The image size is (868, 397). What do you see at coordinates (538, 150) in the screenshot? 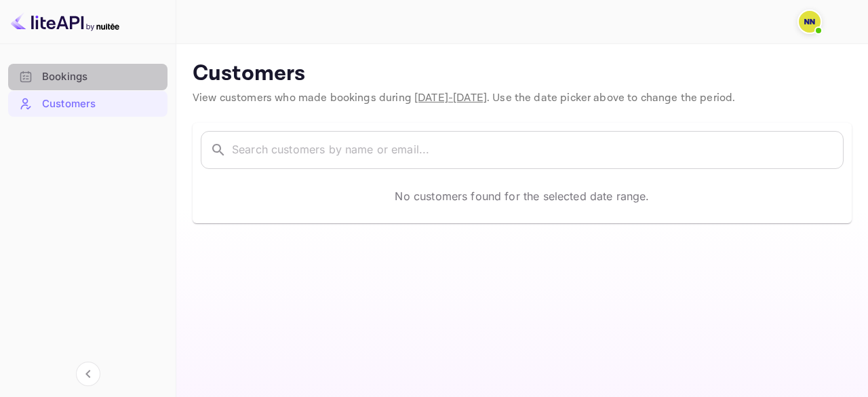
I see `input: Search customers by name or email...` at bounding box center [538, 150].